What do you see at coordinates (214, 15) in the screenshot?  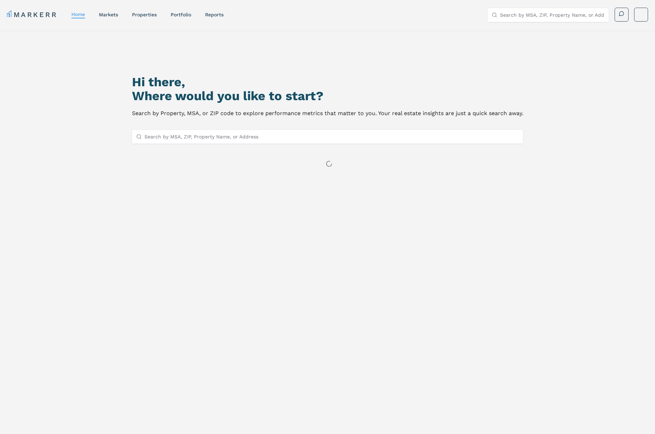 I see `a: reports` at bounding box center [214, 15].